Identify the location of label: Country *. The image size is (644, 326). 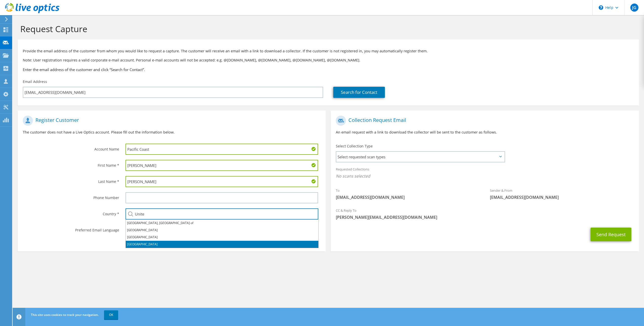
(71, 212).